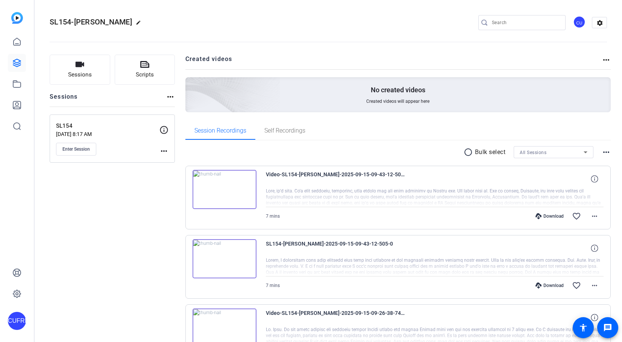 This screenshot has width=622, height=342. Describe the element at coordinates (470, 152) in the screenshot. I see `mat-icon: radio_button_unchecked` at that location.